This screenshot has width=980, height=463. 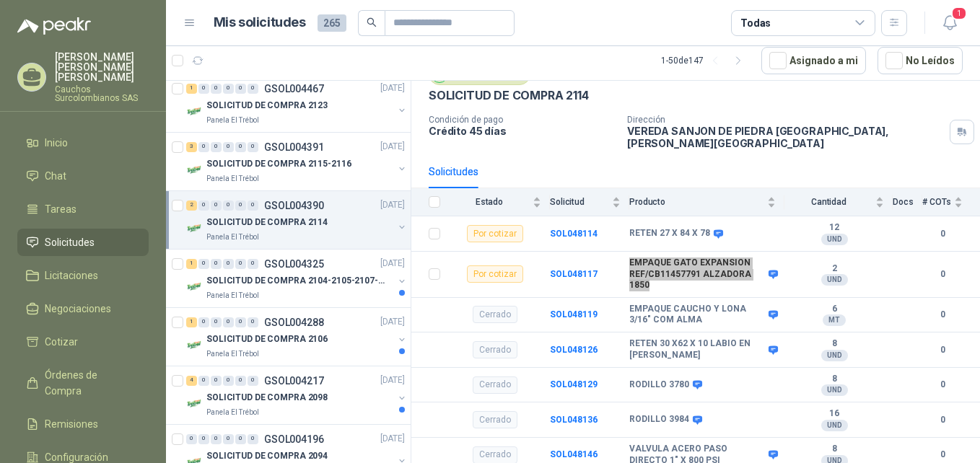 I want to click on div: MT, so click(x=834, y=321).